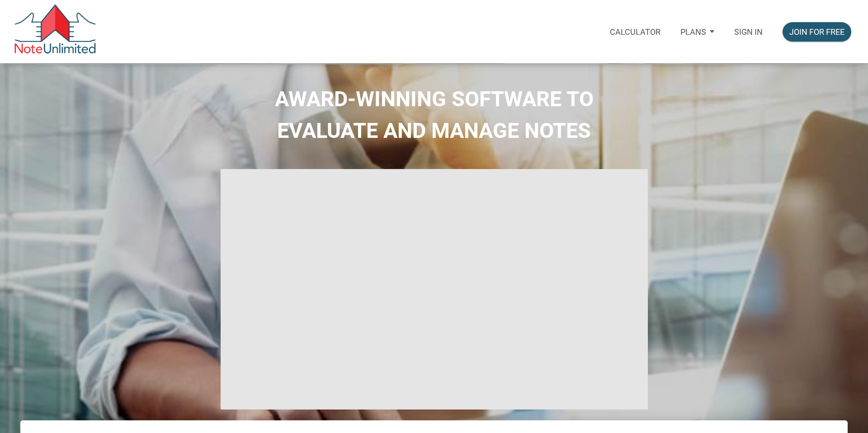 The image size is (868, 433). What do you see at coordinates (817, 32) in the screenshot?
I see `a: Join for free` at bounding box center [817, 32].